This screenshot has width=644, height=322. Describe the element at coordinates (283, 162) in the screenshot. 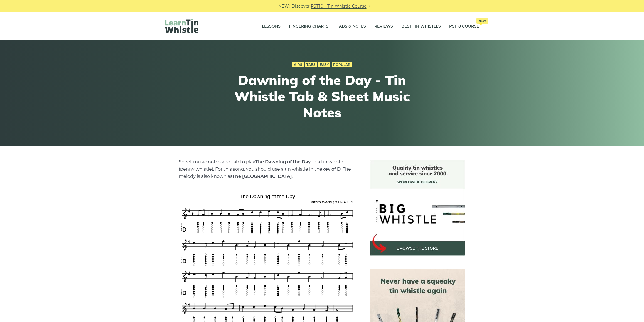

I see `strong: The Dawning of the Day` at that location.